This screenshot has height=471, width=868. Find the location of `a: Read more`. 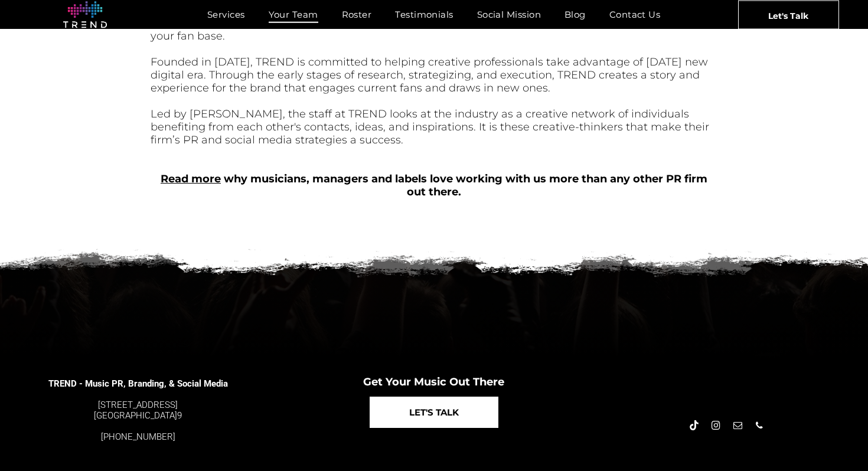

a: Read more is located at coordinates (191, 179).